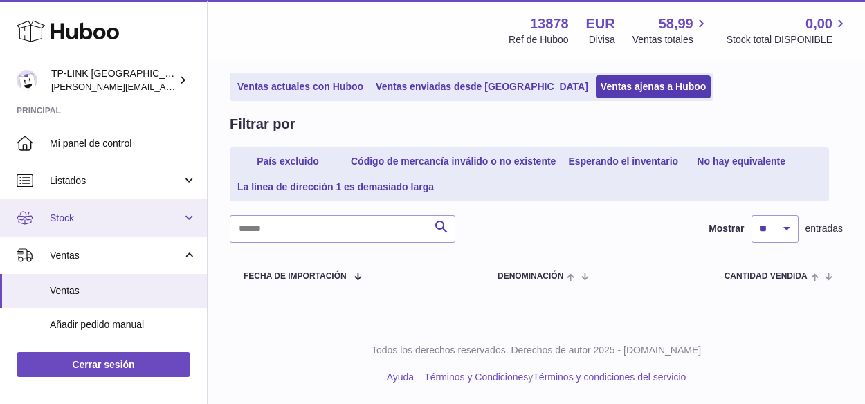  I want to click on a: Cerrar sesión, so click(103, 365).